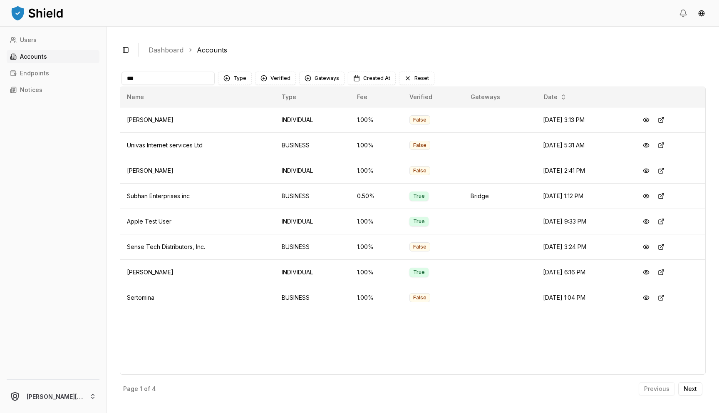 This screenshot has height=413, width=719. I want to click on th: Gateways, so click(500, 97).